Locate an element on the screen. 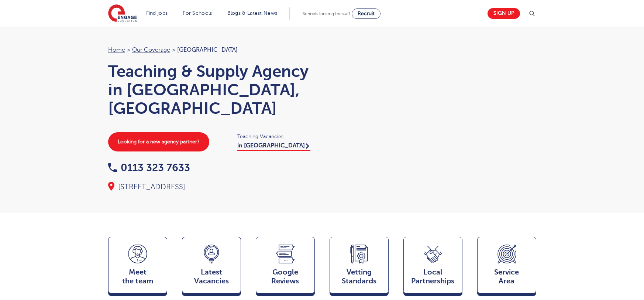 The image size is (644, 300). a: Meetthe team is located at coordinates (138, 267).